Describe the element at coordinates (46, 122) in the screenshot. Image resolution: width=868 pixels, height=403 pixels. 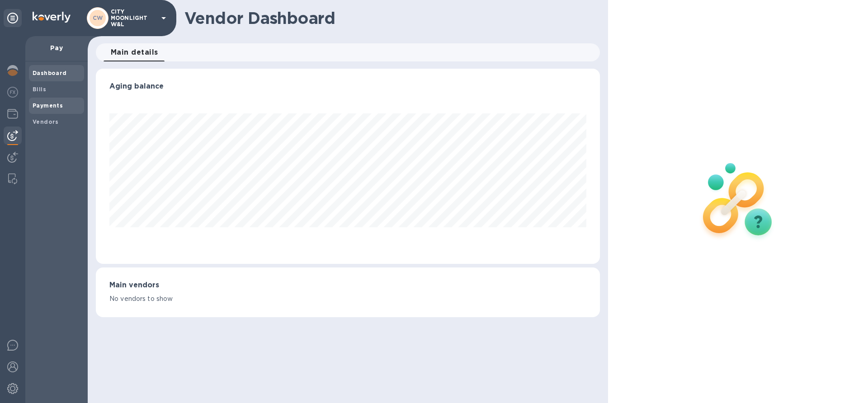
I see `b: Vendors` at that location.